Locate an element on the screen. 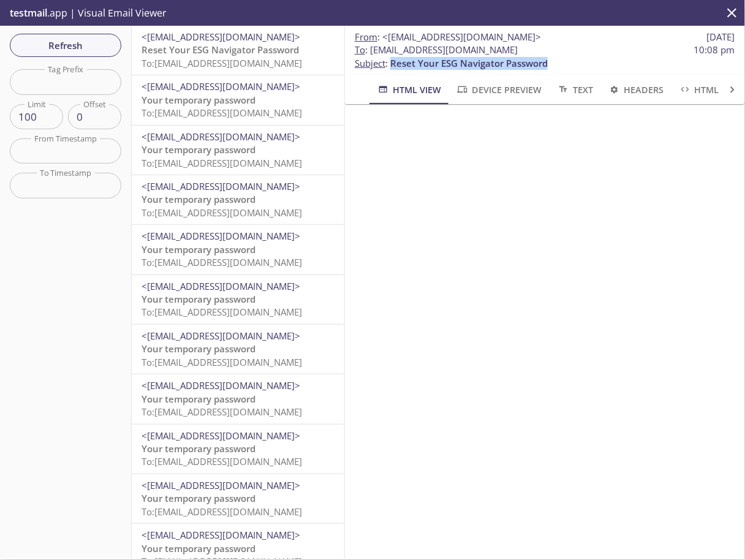 Image resolution: width=745 pixels, height=560 pixels. span: Device Preview is located at coordinates (499, 90).